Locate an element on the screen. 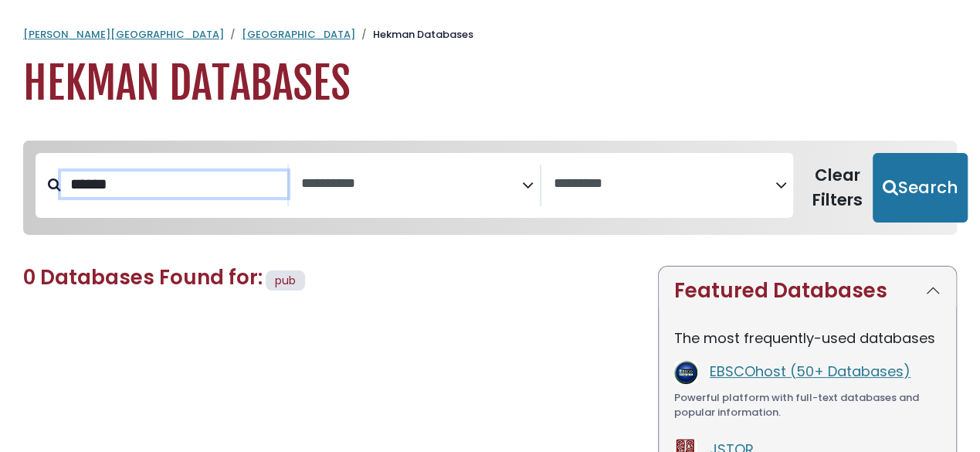 Image resolution: width=980 pixels, height=452 pixels. span: pub is located at coordinates (285, 281).